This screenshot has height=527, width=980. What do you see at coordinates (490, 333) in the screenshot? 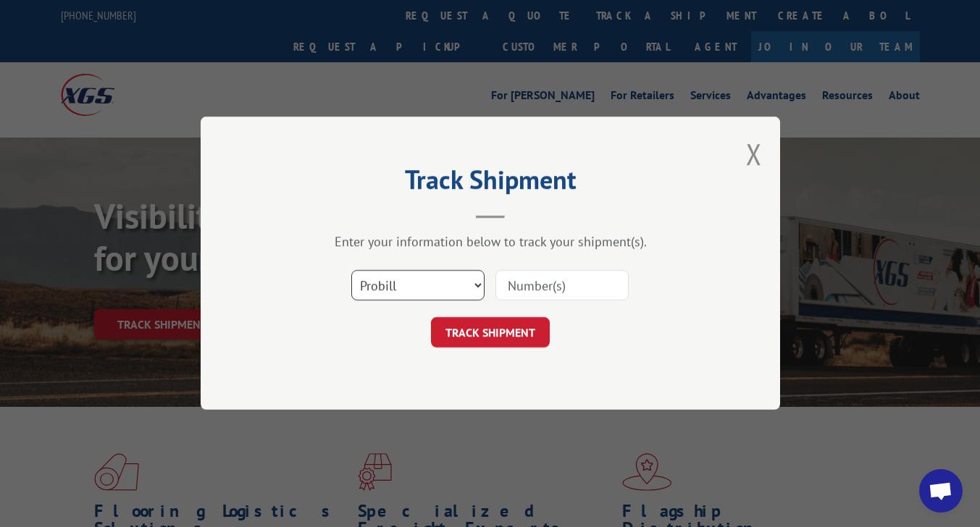
I see `button: TRACK SHIPMENT` at bounding box center [490, 333].